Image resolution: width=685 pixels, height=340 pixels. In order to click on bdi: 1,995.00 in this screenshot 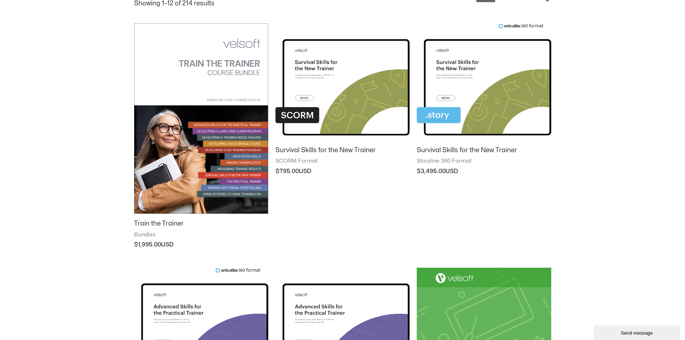, I will do `click(147, 244)`.